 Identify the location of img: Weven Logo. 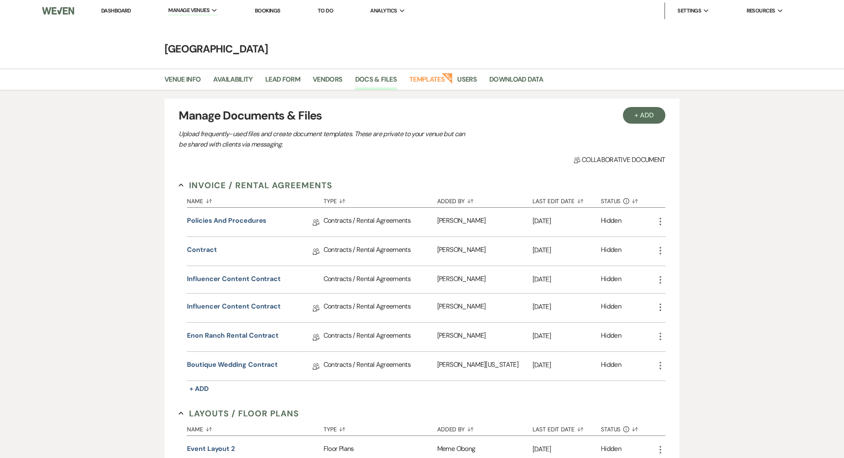
(58, 11).